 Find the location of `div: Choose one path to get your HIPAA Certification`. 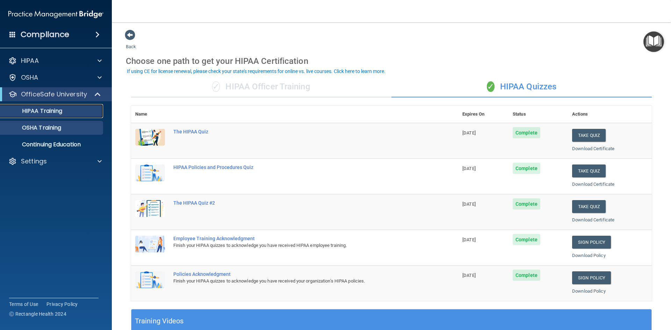

div: Choose one path to get your HIPAA Certification is located at coordinates (392, 61).